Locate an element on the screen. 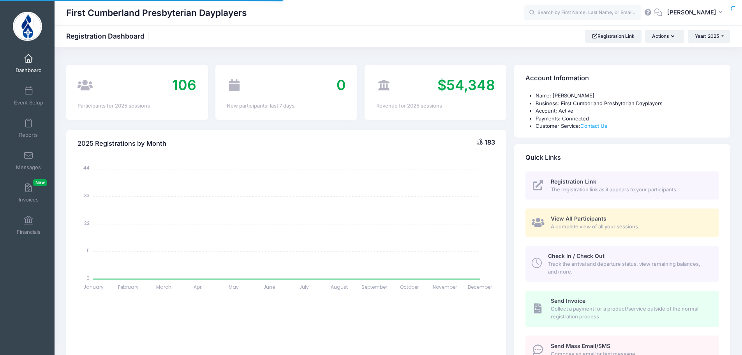 The height and width of the screenshot is (355, 742). div: New participants: last 7 days is located at coordinates (286, 106).